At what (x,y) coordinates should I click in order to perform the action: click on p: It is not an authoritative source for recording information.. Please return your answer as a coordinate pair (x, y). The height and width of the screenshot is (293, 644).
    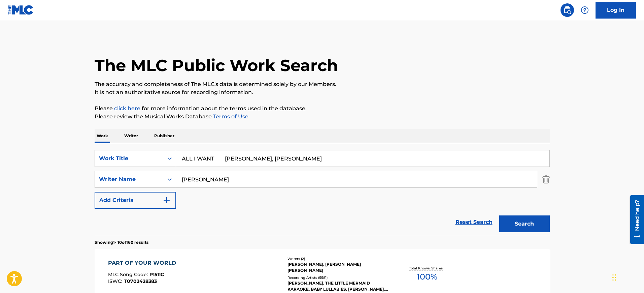
    Looking at the image, I should click on (322, 92).